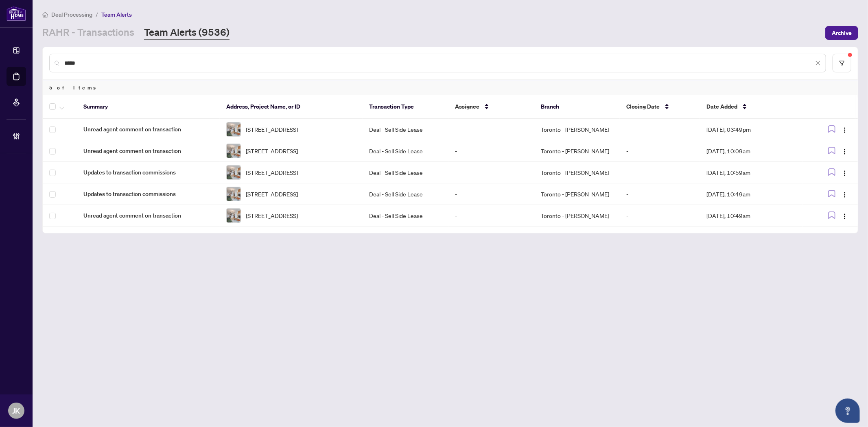 The width and height of the screenshot is (868, 427). Describe the element at coordinates (148, 107) in the screenshot. I see `th: Summary` at that location.